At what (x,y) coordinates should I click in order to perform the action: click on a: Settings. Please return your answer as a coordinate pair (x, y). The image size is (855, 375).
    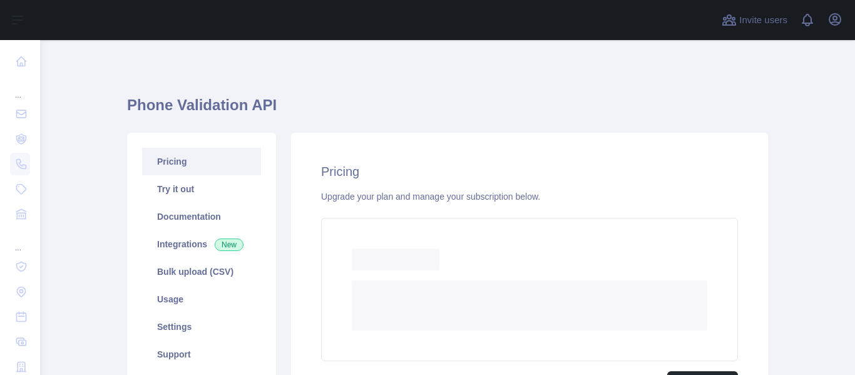
    Looking at the image, I should click on (202, 327).